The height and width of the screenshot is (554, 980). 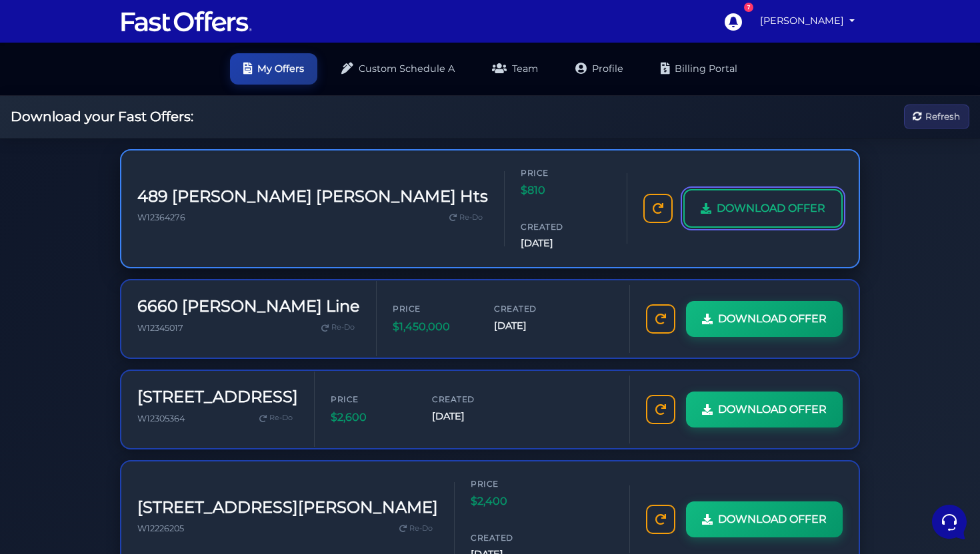 I want to click on span: W12364276, so click(x=161, y=217).